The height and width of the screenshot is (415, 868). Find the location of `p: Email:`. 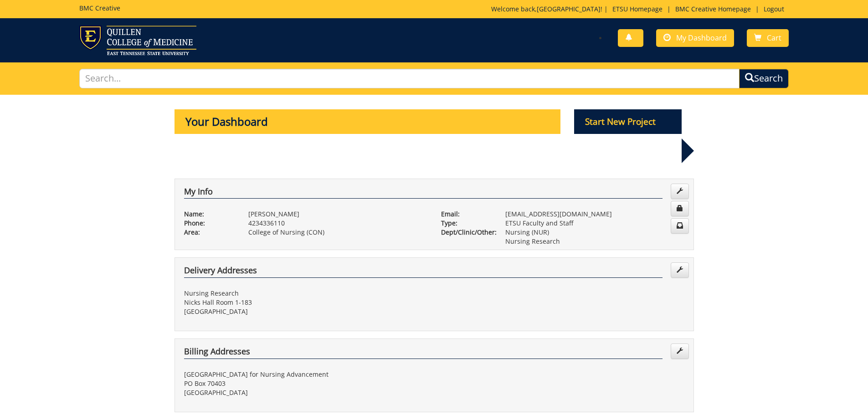

p: Email: is located at coordinates (466, 214).